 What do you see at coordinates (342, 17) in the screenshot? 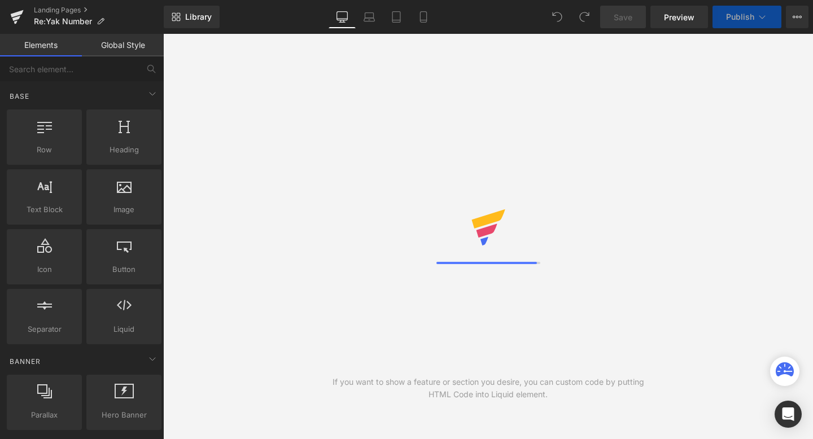
I see `a: Desktop` at bounding box center [342, 17].